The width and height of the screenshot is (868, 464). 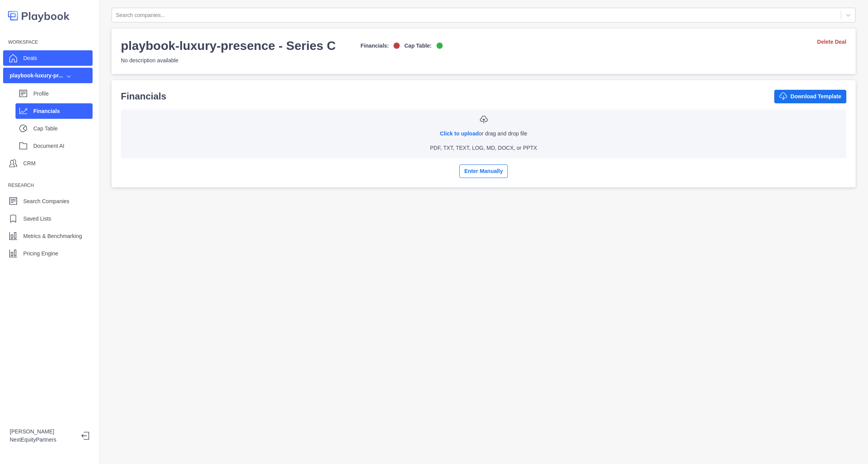 What do you see at coordinates (484, 134) in the screenshot?
I see `p: or drag and drop file` at bounding box center [484, 134].